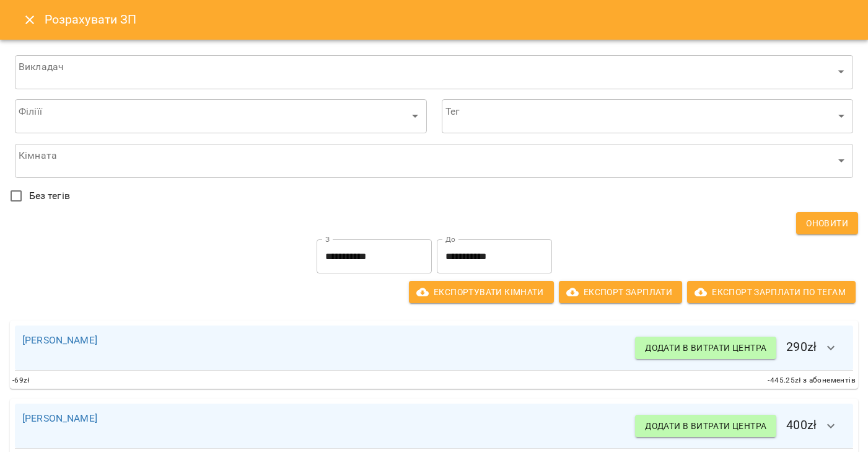 This screenshot has height=452, width=868. Describe the element at coordinates (448, 19) in the screenshot. I see `h6: Розрахувати ЗП` at that location.